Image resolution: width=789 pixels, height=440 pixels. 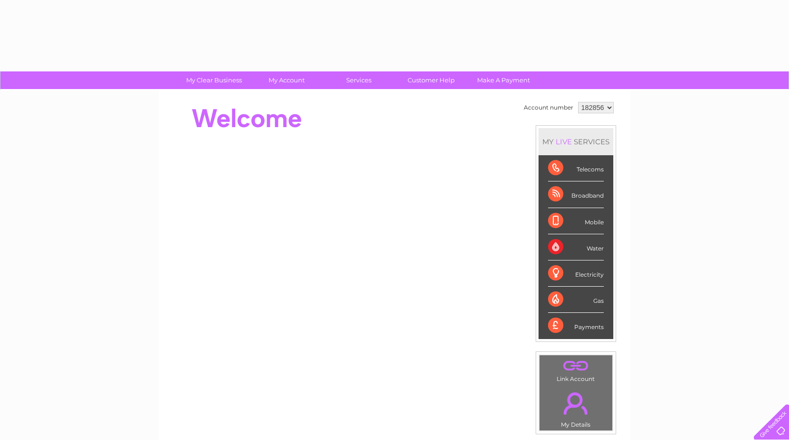 What do you see at coordinates (576, 221) in the screenshot?
I see `div: Mobile` at bounding box center [576, 221].